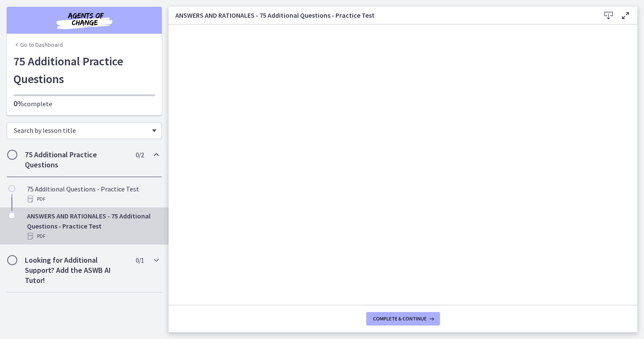 This screenshot has width=644, height=339. Describe the element at coordinates (77, 160) in the screenshot. I see `h2: 75 Additional Practice Questions` at that location.